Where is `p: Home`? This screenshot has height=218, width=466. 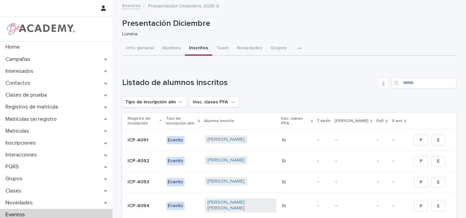
p: Home is located at coordinates (14, 47).